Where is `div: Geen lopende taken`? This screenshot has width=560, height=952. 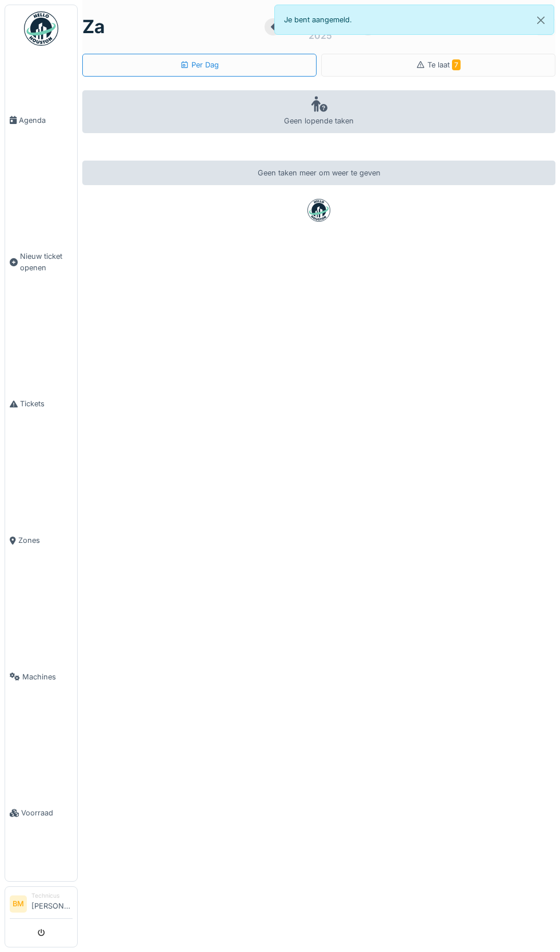 div: Geen lopende taken is located at coordinates (319, 111).